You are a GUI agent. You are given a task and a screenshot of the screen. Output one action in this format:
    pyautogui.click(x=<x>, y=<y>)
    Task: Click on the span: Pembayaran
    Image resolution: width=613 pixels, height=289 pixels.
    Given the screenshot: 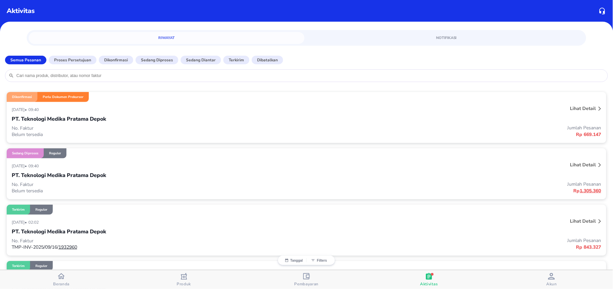 What is the action you would take?
    pyautogui.click(x=306, y=284)
    